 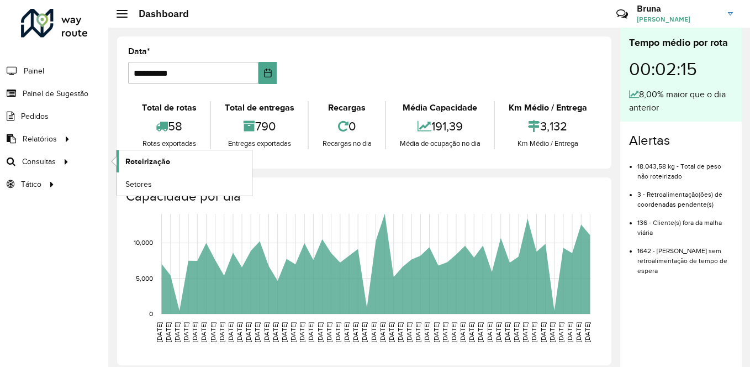 I want to click on a: Contato Rápido, so click(x=622, y=14).